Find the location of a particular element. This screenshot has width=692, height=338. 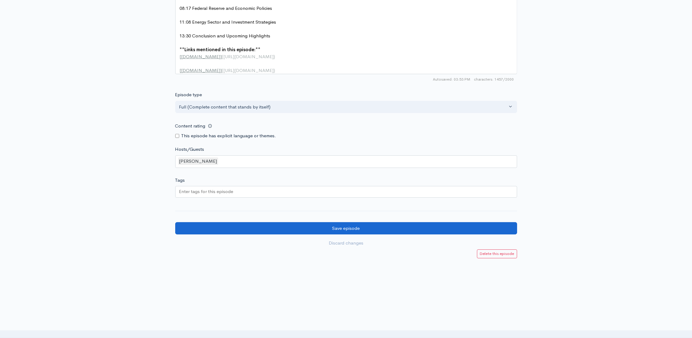

span: Links mentioned in this episode: is located at coordinates (220, 49).